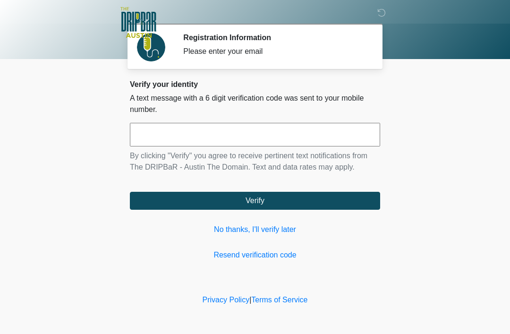  What do you see at coordinates (138, 22) in the screenshot?
I see `img: The DRIPBaR - Austin The Domain Logo` at bounding box center [138, 22].